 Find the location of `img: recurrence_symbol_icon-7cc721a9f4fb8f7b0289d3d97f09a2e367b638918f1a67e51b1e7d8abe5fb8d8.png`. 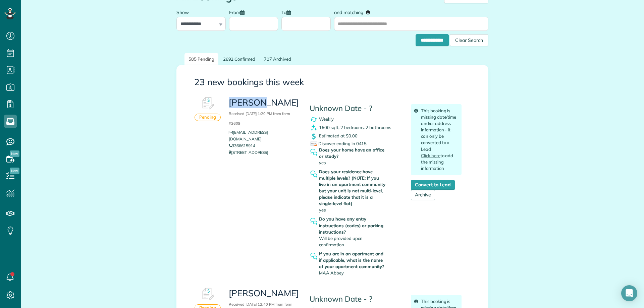

img: recurrence_symbol_icon-7cc721a9f4fb8f7b0289d3d97f09a2e367b638918f1a67e51b1e7d8abe5fb8d8.png is located at coordinates (314, 119).